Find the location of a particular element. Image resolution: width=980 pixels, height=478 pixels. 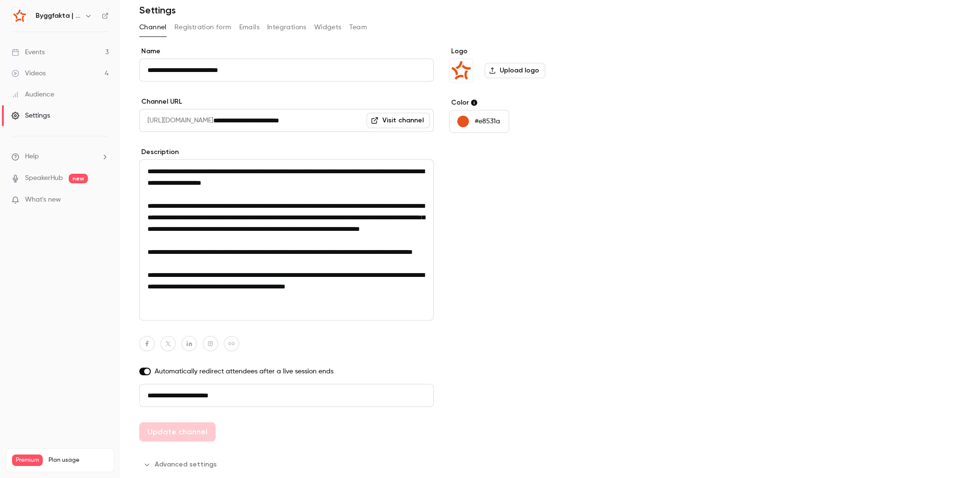

button: #e8531a is located at coordinates (479, 122).